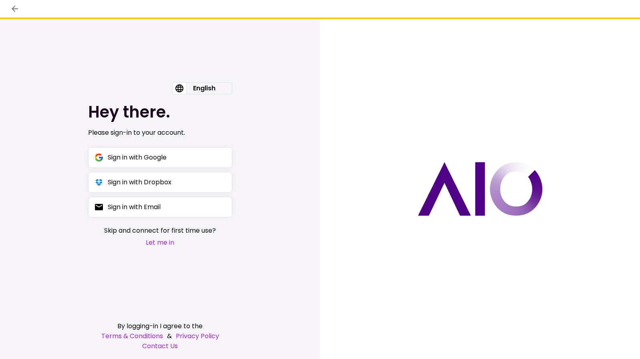  Describe the element at coordinates (160, 326) in the screenshot. I see `div: By logging-in I agree to the` at that location.